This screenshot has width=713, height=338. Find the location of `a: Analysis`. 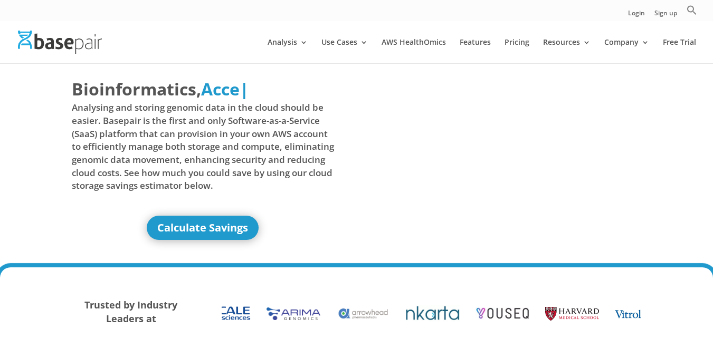

a: Analysis is located at coordinates (288, 51).